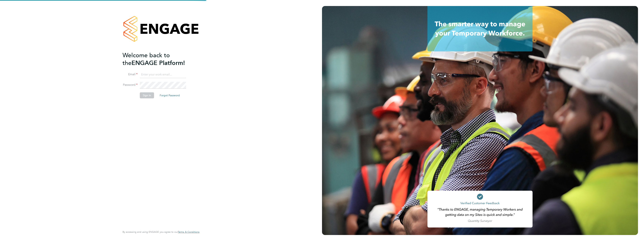 The image size is (644, 241). Describe the element at coordinates (189, 232) in the screenshot. I see `span: Terms & Conditions` at that location.